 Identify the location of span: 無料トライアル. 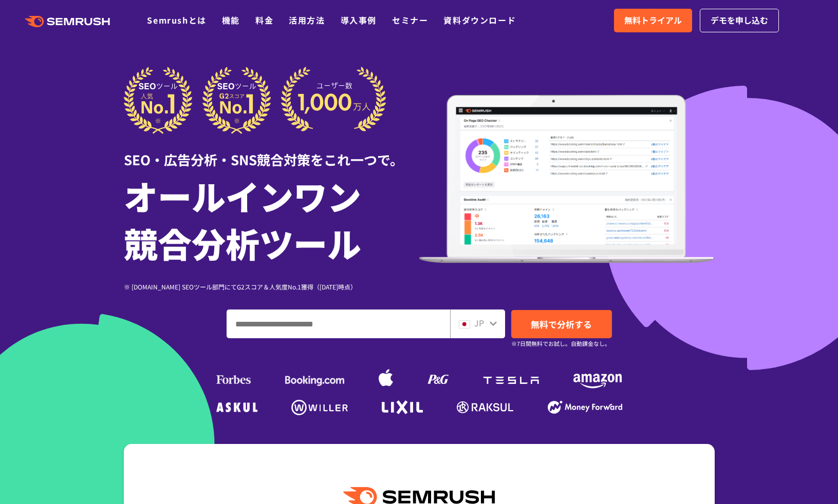
(653, 20).